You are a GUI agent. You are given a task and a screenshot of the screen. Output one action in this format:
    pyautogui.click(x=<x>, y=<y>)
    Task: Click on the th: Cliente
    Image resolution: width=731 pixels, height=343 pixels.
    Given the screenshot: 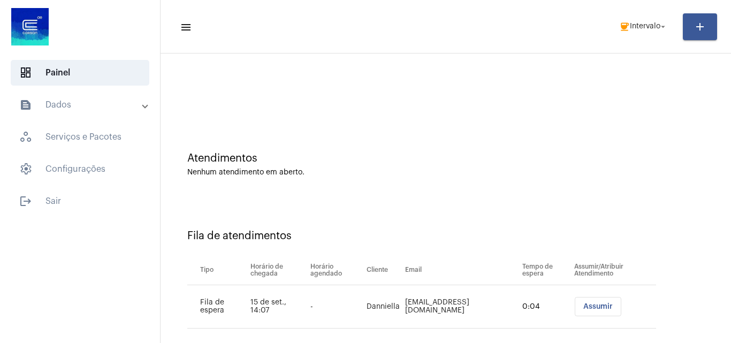 What is the action you would take?
    pyautogui.click(x=383, y=270)
    